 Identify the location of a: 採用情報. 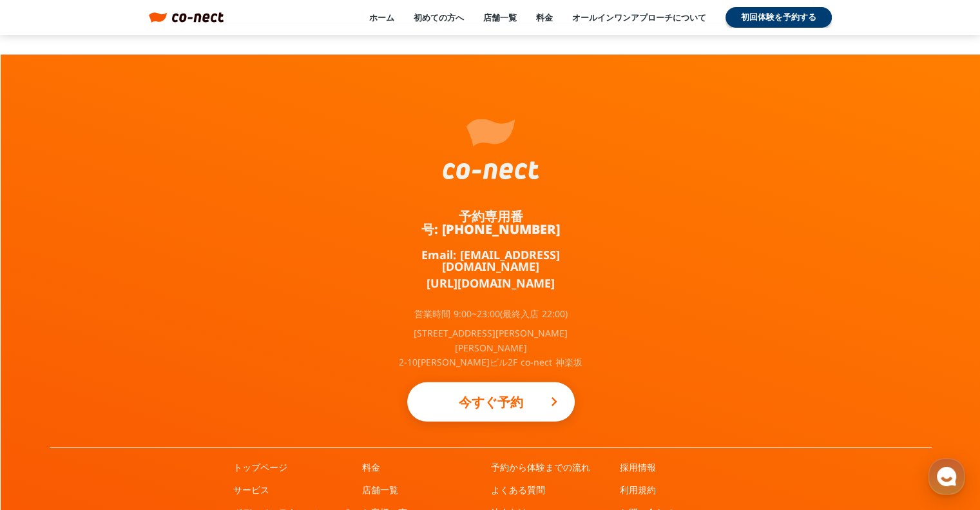
(638, 467).